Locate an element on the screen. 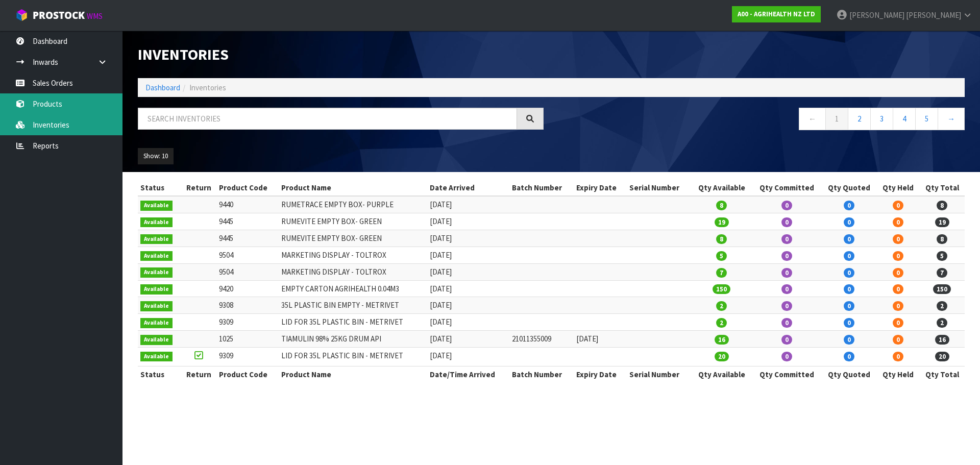  a: 1 is located at coordinates (836, 119).